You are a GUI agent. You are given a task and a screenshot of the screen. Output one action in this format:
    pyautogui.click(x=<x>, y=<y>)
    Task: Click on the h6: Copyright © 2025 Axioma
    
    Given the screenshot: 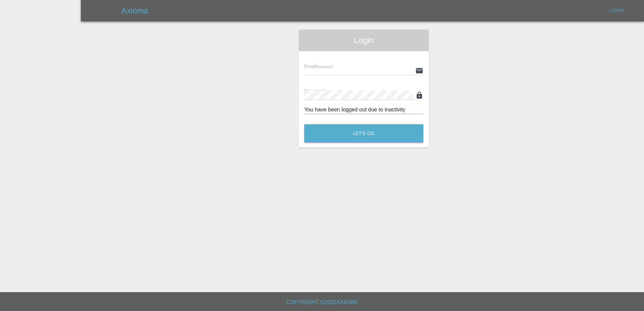 What is the action you would take?
    pyautogui.click(x=322, y=302)
    